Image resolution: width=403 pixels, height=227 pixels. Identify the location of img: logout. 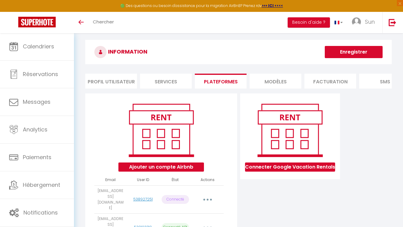
(392, 22).